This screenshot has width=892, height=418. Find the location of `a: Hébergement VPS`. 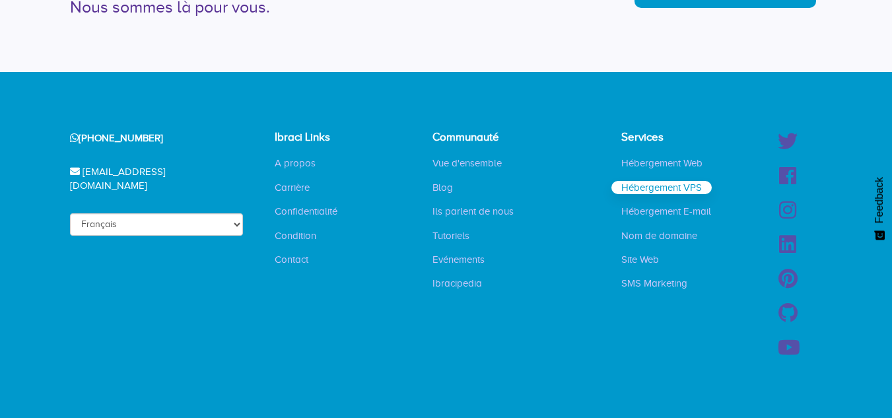

a: Hébergement VPS is located at coordinates (662, 188).